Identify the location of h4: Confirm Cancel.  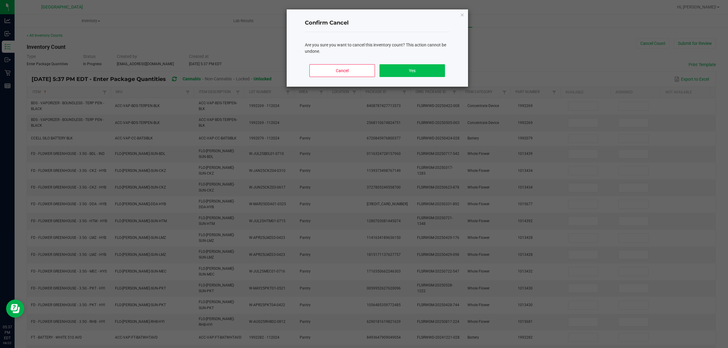
(377, 23).